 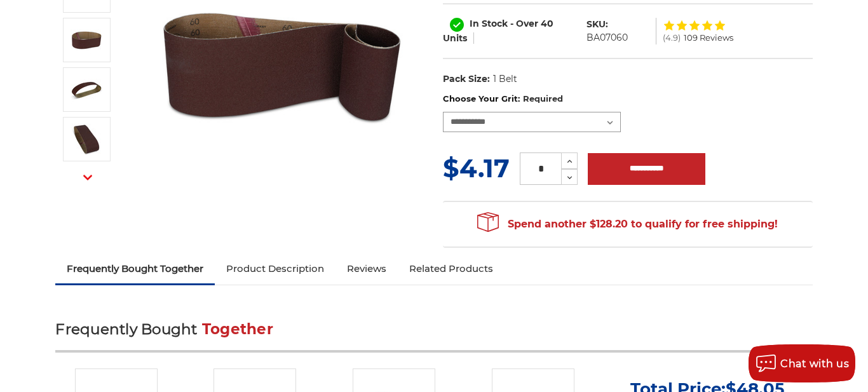 I want to click on img: 4" x 36" Sanding Belt - Aluminum Oxide, so click(x=86, y=90).